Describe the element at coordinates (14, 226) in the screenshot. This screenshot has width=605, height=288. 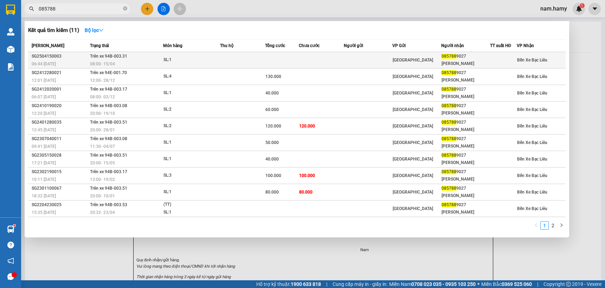
I see `sup: 1` at that location.